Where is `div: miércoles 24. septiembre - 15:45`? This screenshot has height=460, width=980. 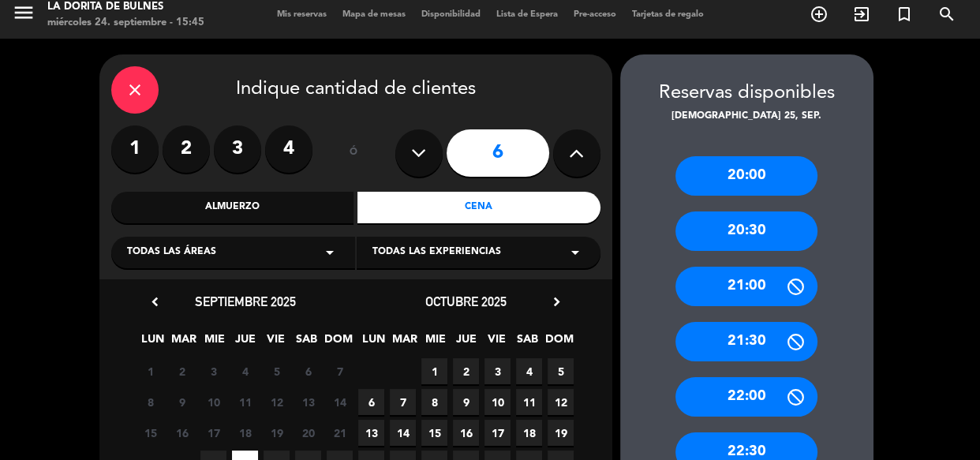 div: miércoles 24. septiembre - 15:45 is located at coordinates (125, 23).